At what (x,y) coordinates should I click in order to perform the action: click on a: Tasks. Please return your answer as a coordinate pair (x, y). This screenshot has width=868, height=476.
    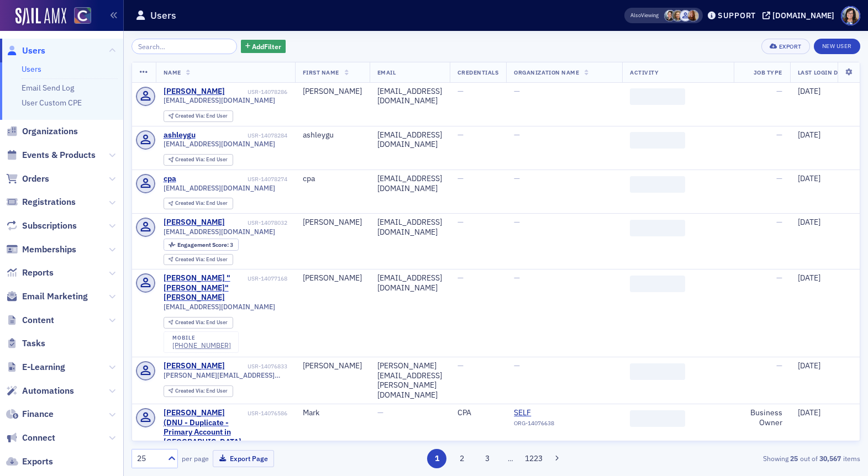
    Looking at the image, I should click on (25, 343).